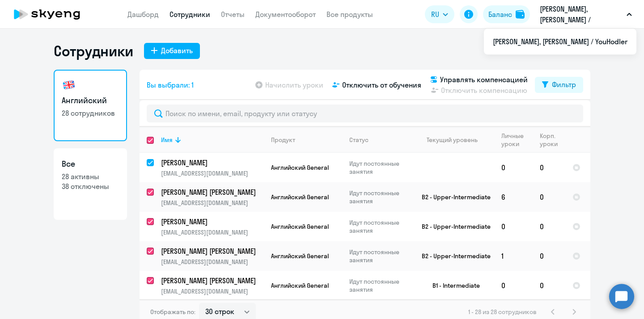  I want to click on td: 6, so click(513, 197).